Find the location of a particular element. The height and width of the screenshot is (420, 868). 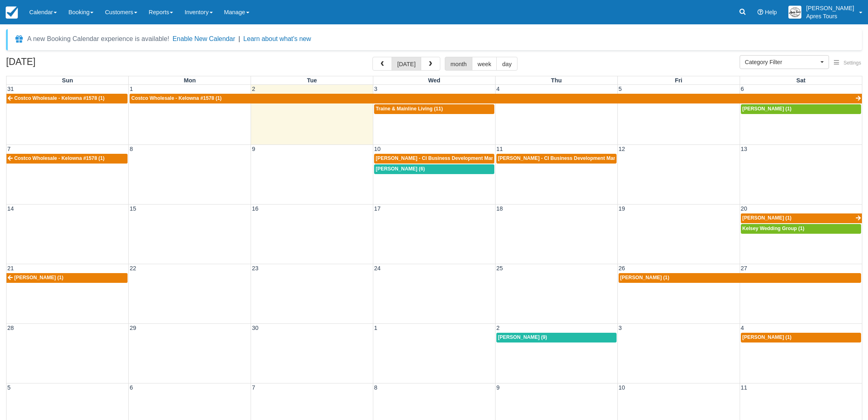

button: week is located at coordinates (484, 64).